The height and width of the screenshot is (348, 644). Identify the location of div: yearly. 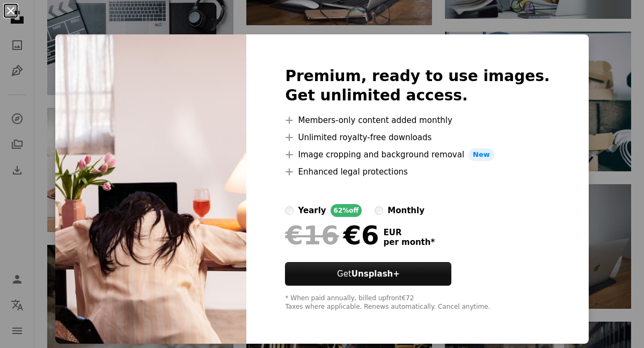
(312, 210).